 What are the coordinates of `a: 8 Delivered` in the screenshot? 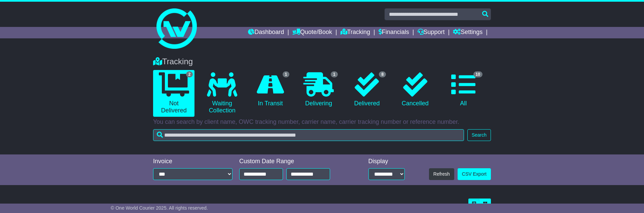 It's located at (366, 90).